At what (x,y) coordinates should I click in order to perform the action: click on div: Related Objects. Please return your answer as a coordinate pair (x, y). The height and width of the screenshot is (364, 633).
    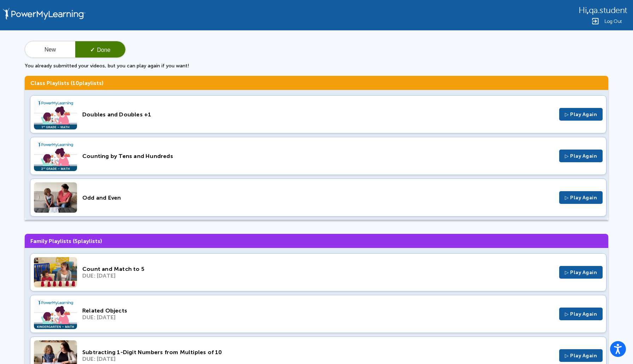
    Looking at the image, I should click on (318, 310).